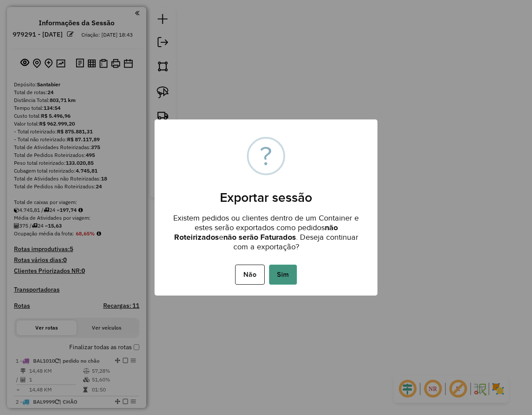 The width and height of the screenshot is (532, 415). I want to click on button: Sim, so click(283, 274).